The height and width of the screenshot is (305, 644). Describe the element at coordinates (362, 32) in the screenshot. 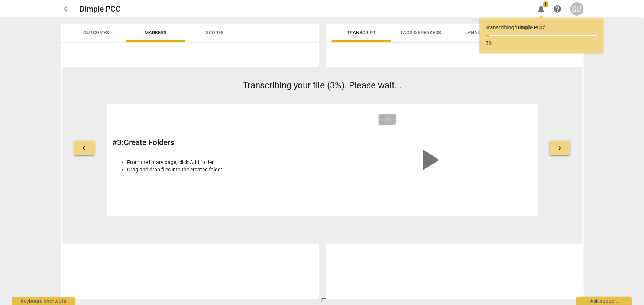

I see `span: Transcript` at that location.